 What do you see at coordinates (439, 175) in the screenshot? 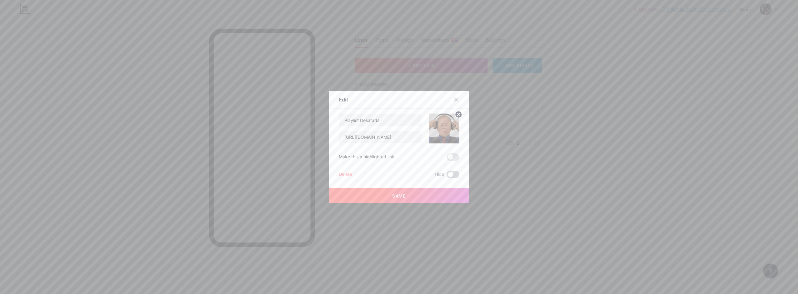
I see `span: Hide` at bounding box center [439, 175].